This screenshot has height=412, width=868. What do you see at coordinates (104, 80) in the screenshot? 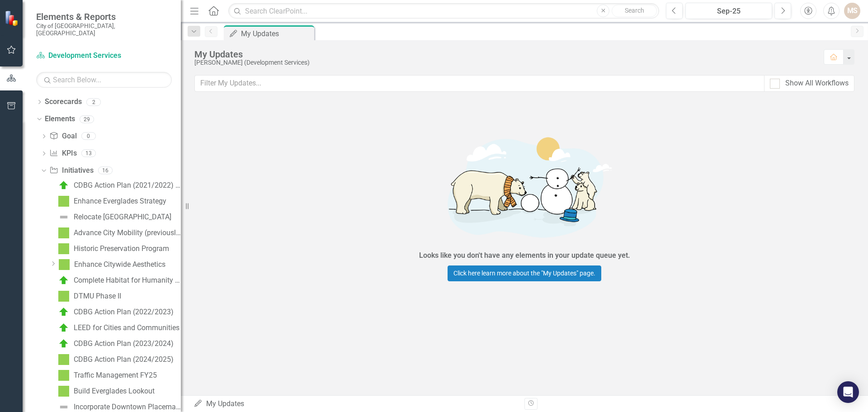
I see `input: Search Below...` at bounding box center [104, 80].